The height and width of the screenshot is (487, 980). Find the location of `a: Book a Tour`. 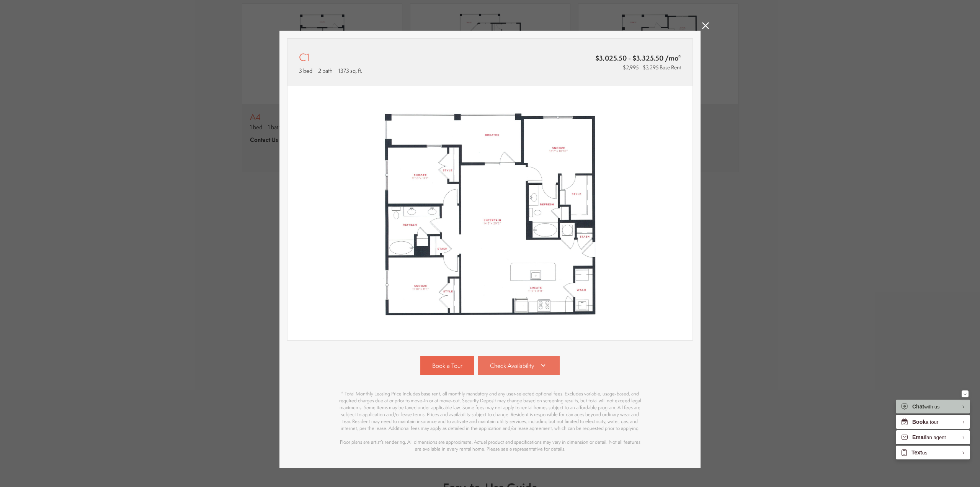

a: Book a Tour is located at coordinates (447, 365).